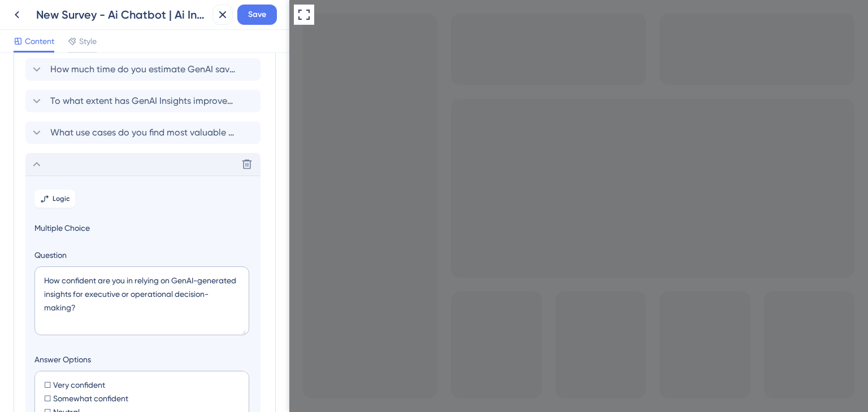 This screenshot has height=412, width=868. Describe the element at coordinates (88, 42) in the screenshot. I see `span: Style` at that location.